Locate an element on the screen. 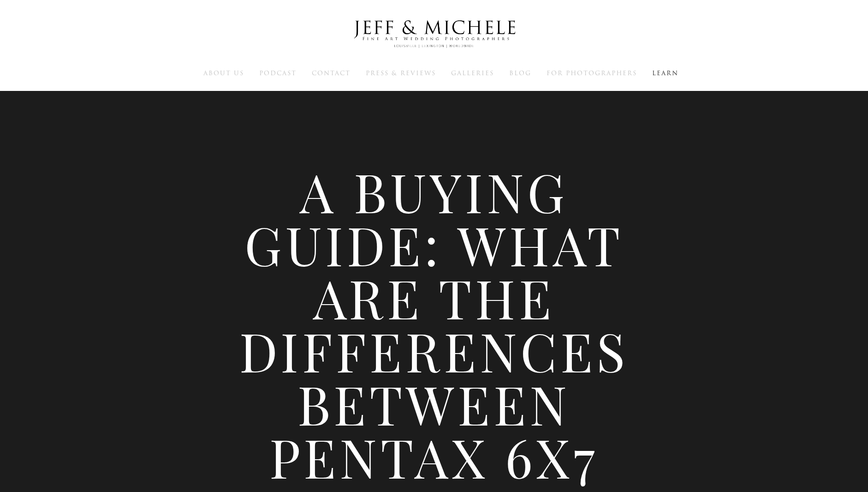 This screenshot has width=868, height=492. a: Contact is located at coordinates (331, 73).